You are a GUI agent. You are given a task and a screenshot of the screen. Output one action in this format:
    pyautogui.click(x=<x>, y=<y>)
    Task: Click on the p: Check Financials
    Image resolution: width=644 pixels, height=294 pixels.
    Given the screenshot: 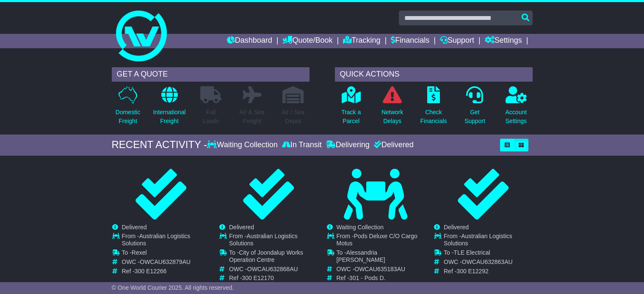 What is the action you would take?
    pyautogui.click(x=434, y=117)
    